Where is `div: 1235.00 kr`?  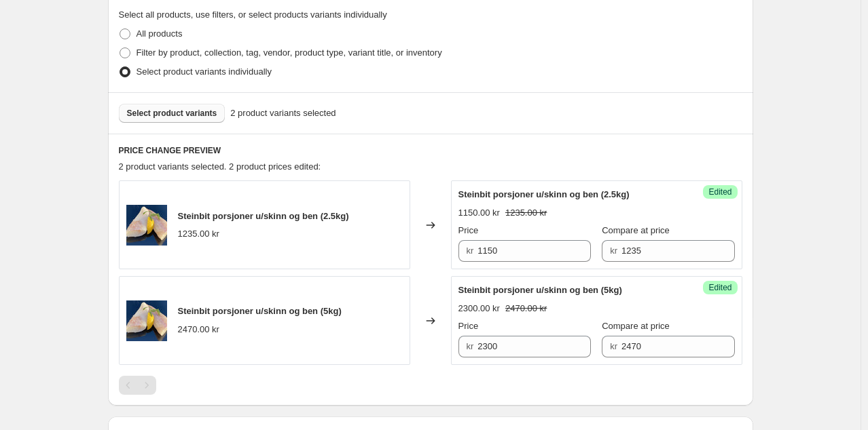
div: 1235.00 kr is located at coordinates (198, 234).